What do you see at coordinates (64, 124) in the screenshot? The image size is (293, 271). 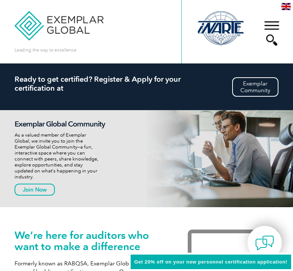 I see `h2: Exemplar Global Community` at bounding box center [64, 124].